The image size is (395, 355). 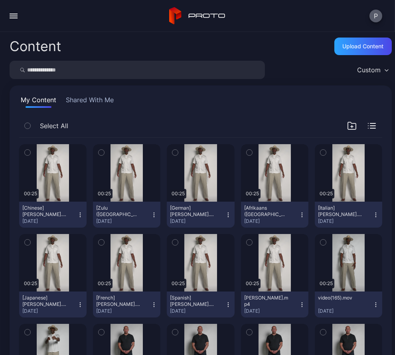 I want to click on div: [Afrikaans (South Africa)] JB Smoove.mp4, so click(x=266, y=211).